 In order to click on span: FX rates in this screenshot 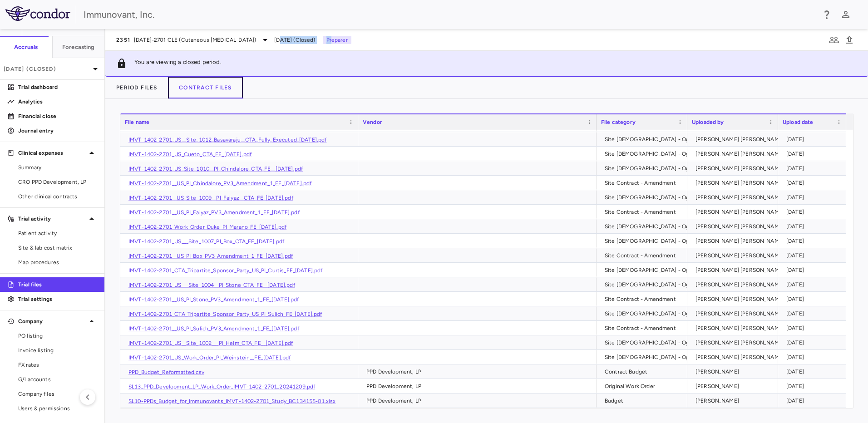, I will do `click(57, 365)`.